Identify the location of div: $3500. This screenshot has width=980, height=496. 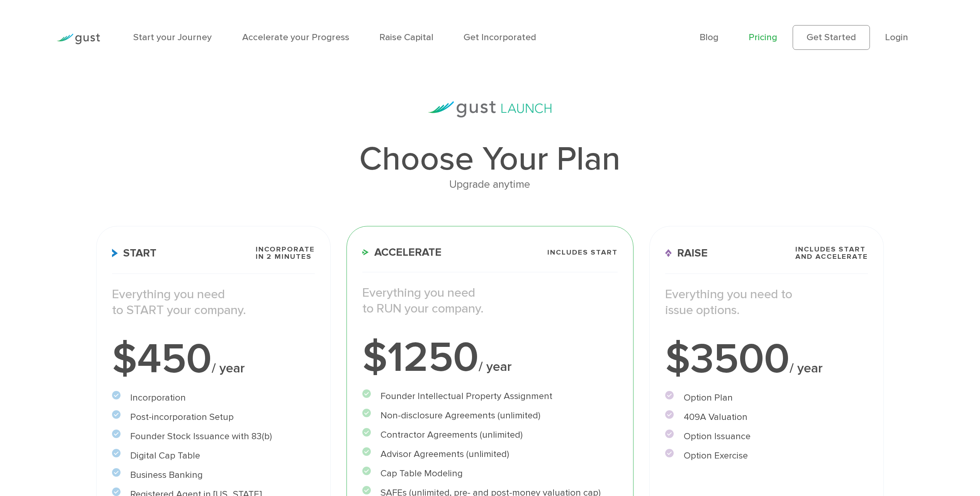
(766, 360).